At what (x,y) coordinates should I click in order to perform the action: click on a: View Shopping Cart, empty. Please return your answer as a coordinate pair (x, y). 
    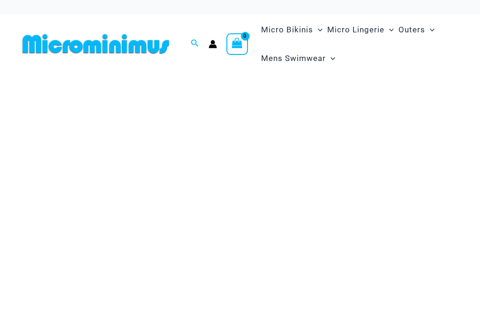
    Looking at the image, I should click on (237, 44).